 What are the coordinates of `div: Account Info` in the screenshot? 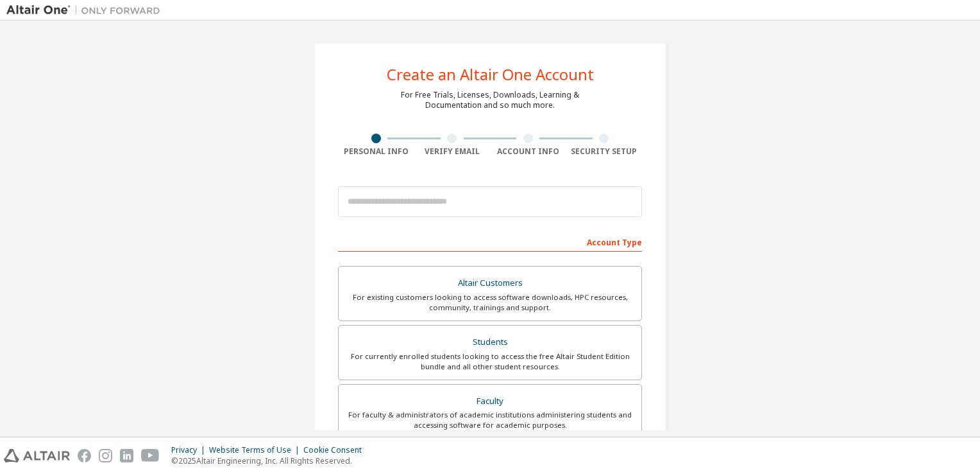 It's located at (528, 151).